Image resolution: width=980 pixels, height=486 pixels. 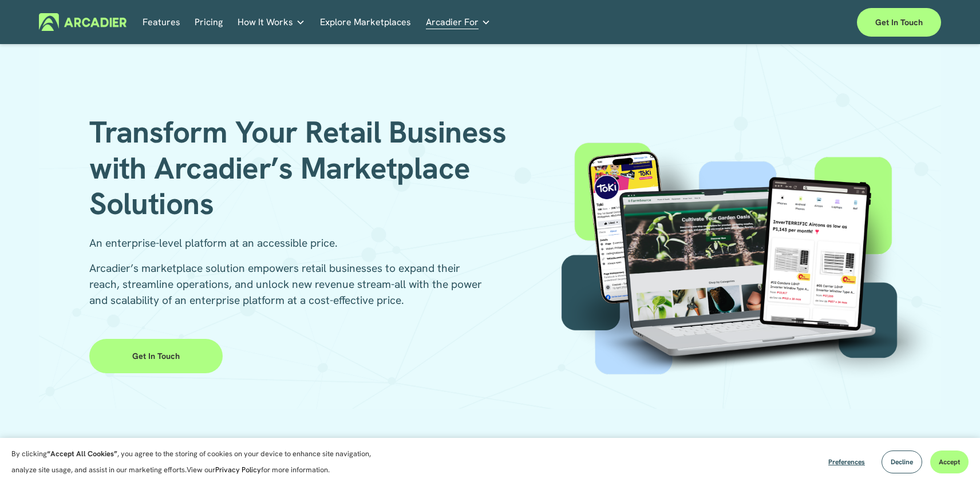 What do you see at coordinates (847, 462) in the screenshot?
I see `span: Preferences` at bounding box center [847, 462].